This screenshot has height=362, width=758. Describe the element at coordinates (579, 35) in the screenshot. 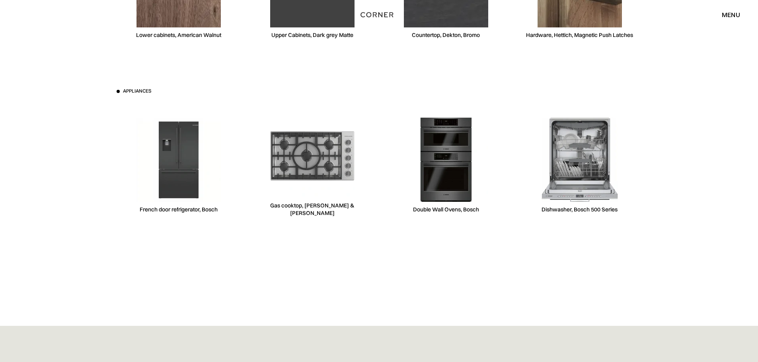

I see `div: Hardware, Hettich, Magnetic Push Latches` at that location.